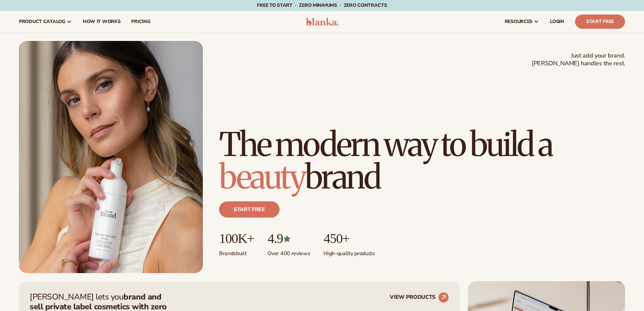 The width and height of the screenshot is (644, 311). Describe the element at coordinates (322, 5) in the screenshot. I see `span: Free to start · ZERO minimums · ZERO contracts` at that location.